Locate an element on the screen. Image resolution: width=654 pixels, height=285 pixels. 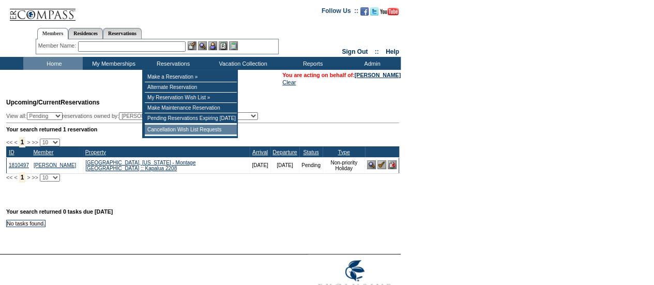
a: Type is located at coordinates (344, 152).